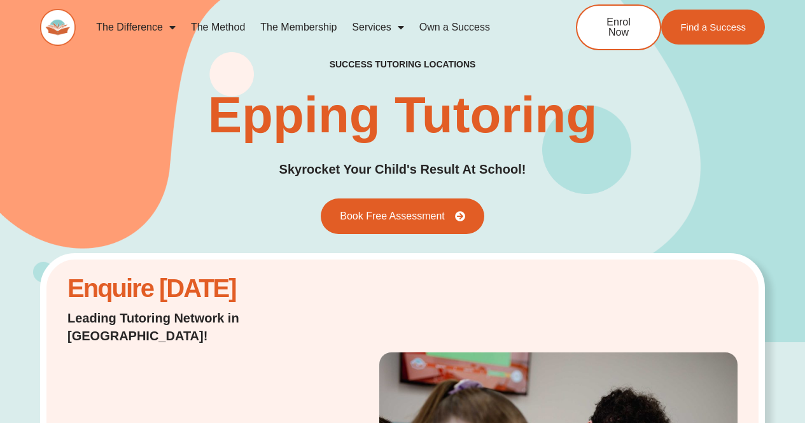 The image size is (805, 423). What do you see at coordinates (454, 27) in the screenshot?
I see `a: Own a Success` at bounding box center [454, 27].